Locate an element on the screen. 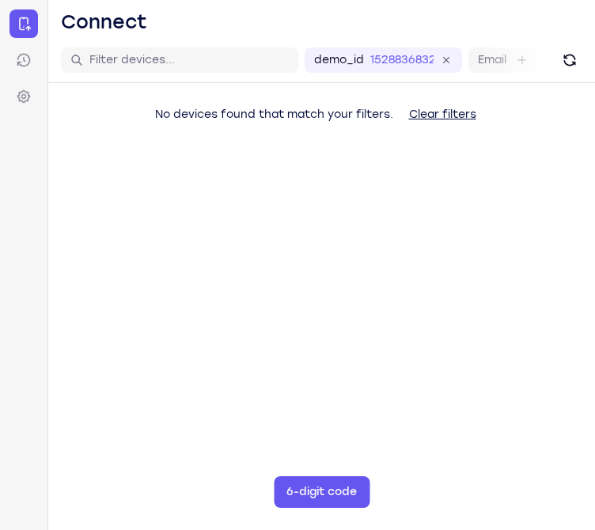 Image resolution: width=595 pixels, height=530 pixels. a: Connect is located at coordinates (24, 24).